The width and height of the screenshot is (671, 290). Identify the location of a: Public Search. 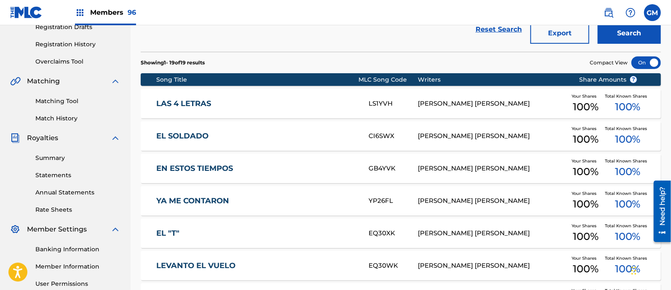
(609, 13).